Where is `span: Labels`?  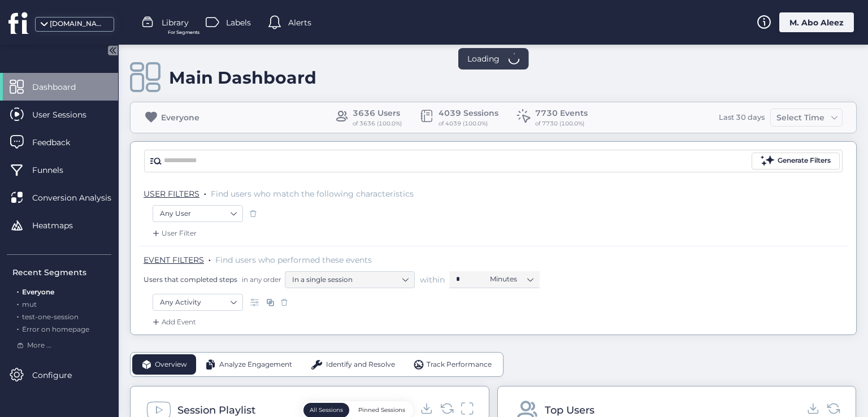
span: Labels is located at coordinates (239, 23).